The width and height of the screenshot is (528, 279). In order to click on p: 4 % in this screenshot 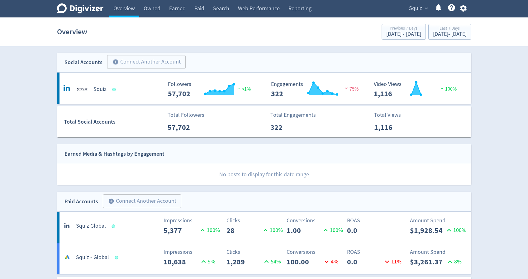, I will do `click(330, 262)`.